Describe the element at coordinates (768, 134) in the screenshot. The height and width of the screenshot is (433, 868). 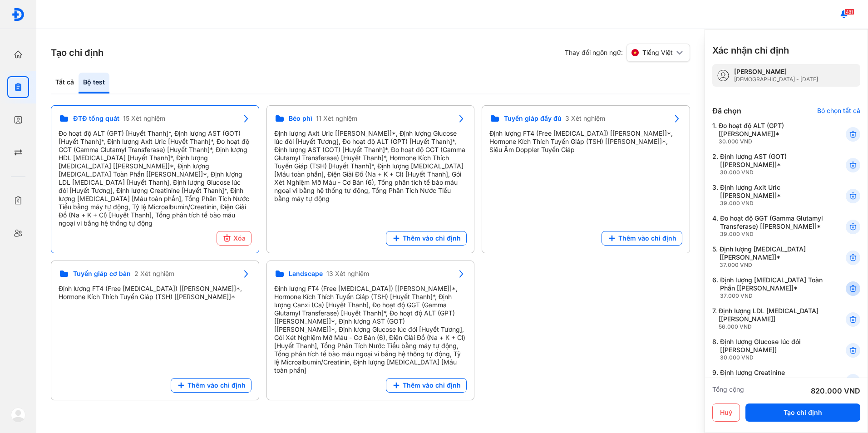
I see `div: 1.` at that location.